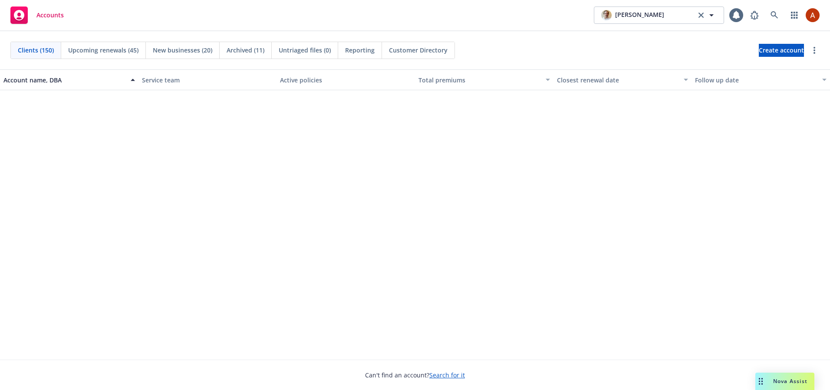 The width and height of the screenshot is (830, 390). What do you see at coordinates (794, 15) in the screenshot?
I see `a: Switch app` at bounding box center [794, 15].